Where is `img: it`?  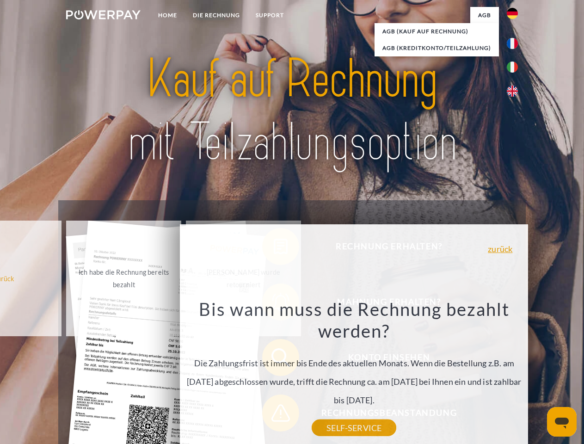 img: it is located at coordinates (513, 67).